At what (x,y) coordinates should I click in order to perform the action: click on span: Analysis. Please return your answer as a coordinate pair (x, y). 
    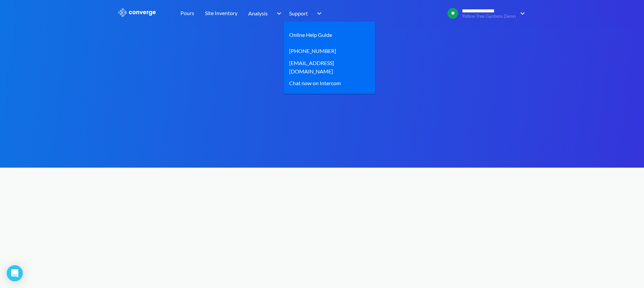
    Looking at the image, I should click on (258, 13).